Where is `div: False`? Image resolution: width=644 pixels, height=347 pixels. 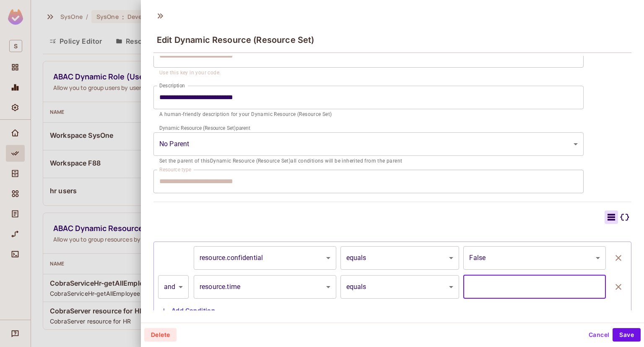 div: False is located at coordinates (535, 258).